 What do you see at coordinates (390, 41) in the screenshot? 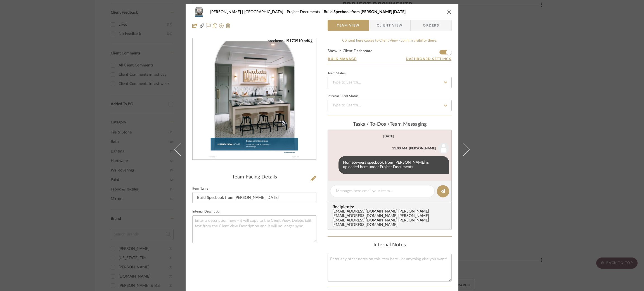
I see `div: Content here copies to Client View - confirm visibility there.` at bounding box center [390, 41].